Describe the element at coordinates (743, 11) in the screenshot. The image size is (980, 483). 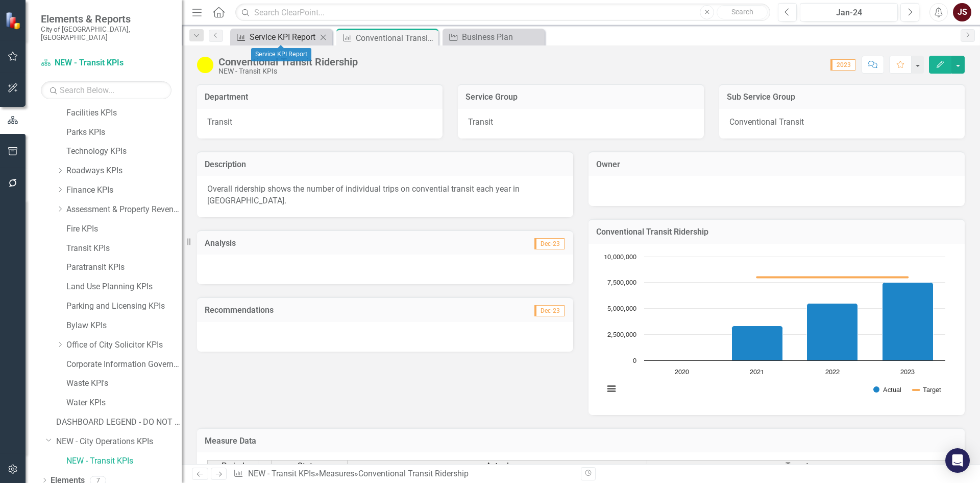
I see `span: Search` at that location.